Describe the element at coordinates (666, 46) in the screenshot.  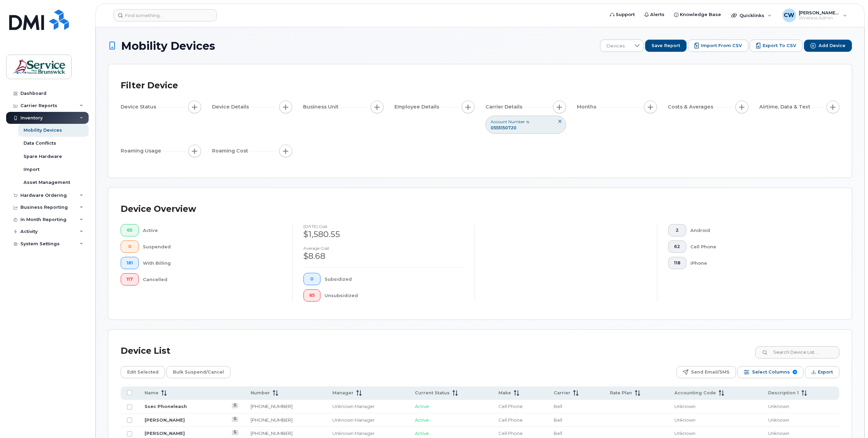
I see `span: Save Report` at that location.